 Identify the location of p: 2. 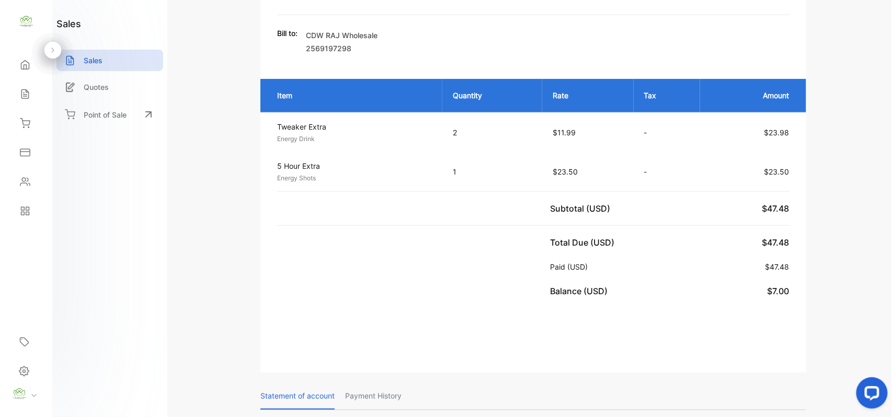
(492, 132).